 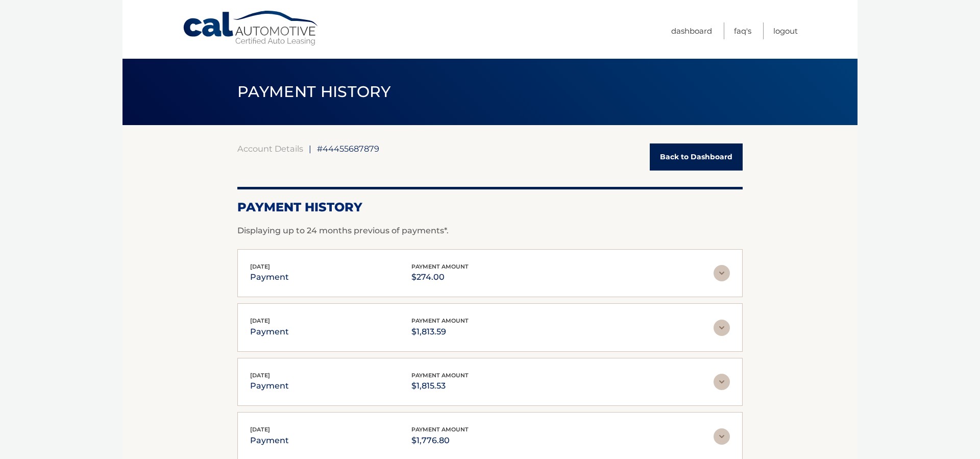 What do you see at coordinates (314, 92) in the screenshot?
I see `span: PAYMENT HISTORY` at bounding box center [314, 92].